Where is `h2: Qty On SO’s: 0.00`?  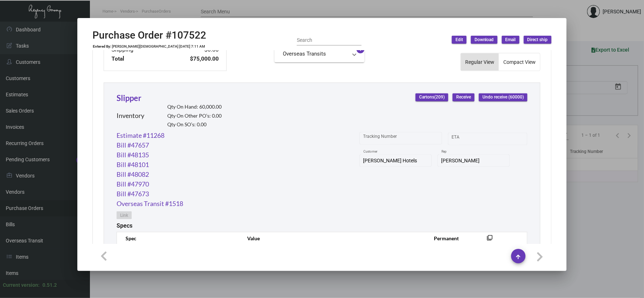
h2: Qty On SO’s: 0.00 is located at coordinates (194, 124).